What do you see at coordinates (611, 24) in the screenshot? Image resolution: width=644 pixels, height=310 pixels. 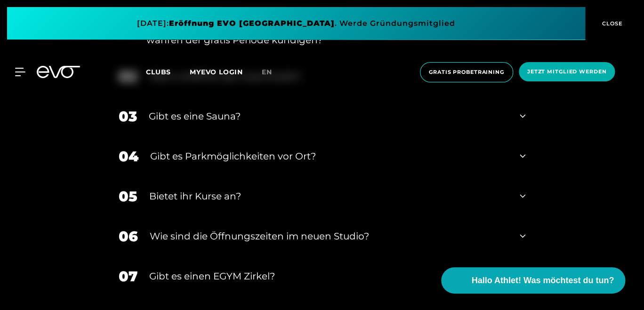 I see `span: CLOSE` at bounding box center [611, 24].